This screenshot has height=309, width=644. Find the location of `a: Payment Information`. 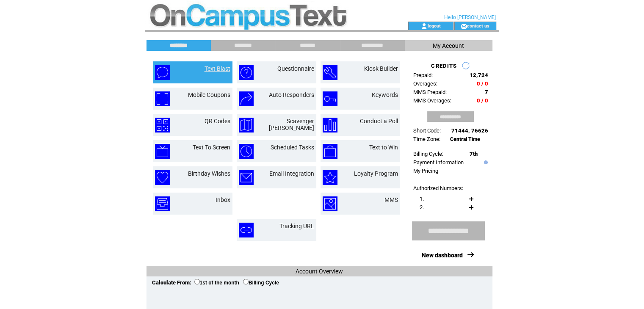

a: Payment Information is located at coordinates (438, 162).